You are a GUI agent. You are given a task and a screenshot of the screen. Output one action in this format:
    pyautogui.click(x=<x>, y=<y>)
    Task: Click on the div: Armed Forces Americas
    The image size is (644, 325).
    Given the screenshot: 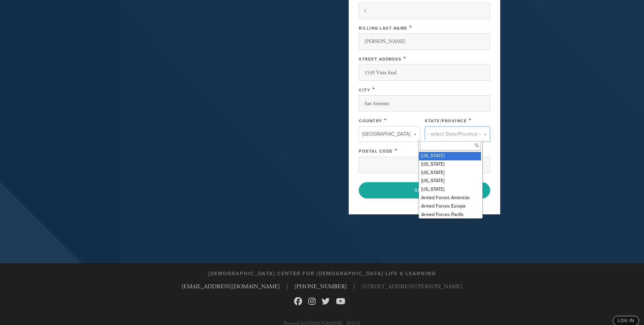 What is the action you would take?
    pyautogui.click(x=450, y=198)
    